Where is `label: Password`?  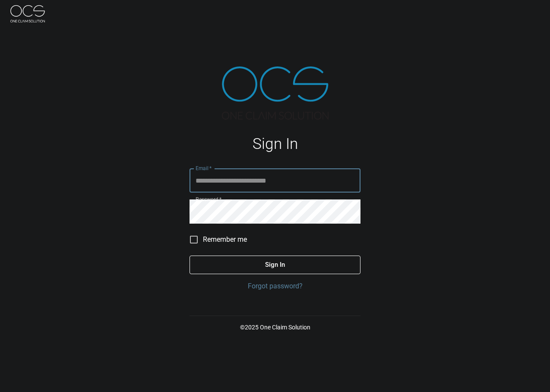
label: Password is located at coordinates (209, 199).